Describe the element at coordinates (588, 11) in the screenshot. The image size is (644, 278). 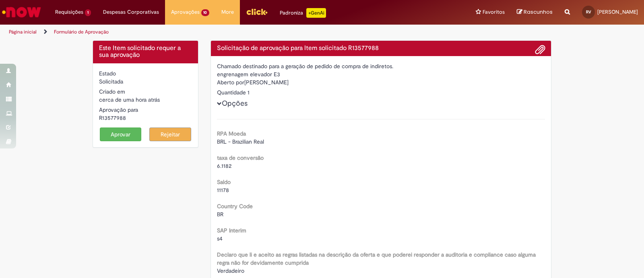
I see `span: RV` at that location.